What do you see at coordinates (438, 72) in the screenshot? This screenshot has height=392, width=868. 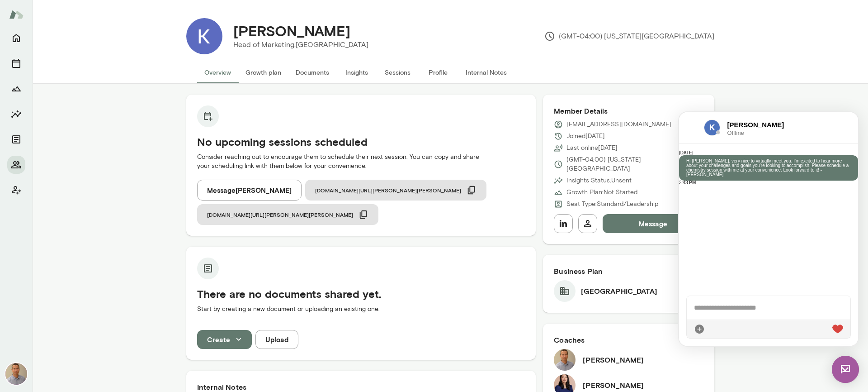 I see `button: Profile` at bounding box center [438, 72].